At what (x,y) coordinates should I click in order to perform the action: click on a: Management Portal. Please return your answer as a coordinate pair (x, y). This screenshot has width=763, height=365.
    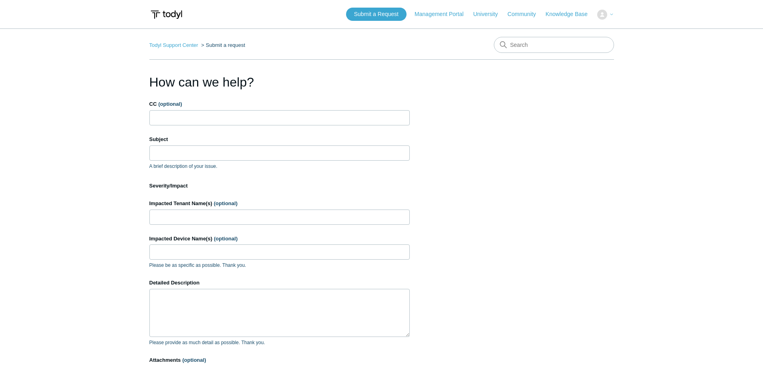
    Looking at the image, I should click on (443, 14).